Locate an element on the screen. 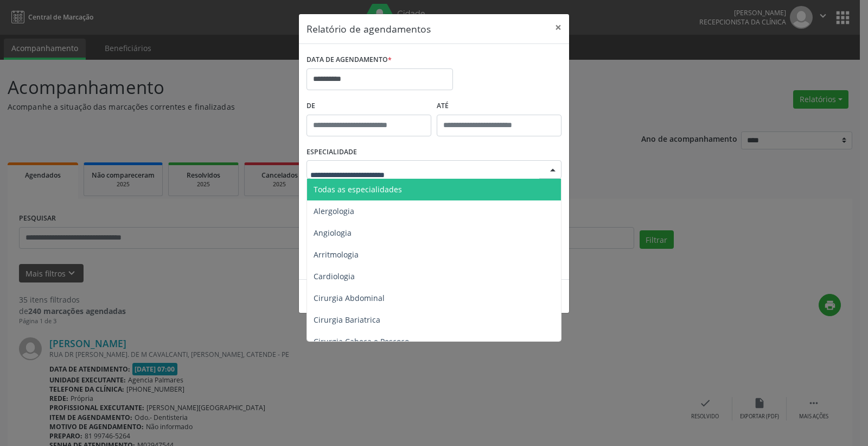  span: Cirurgia Abdominal is located at coordinates (349, 298).